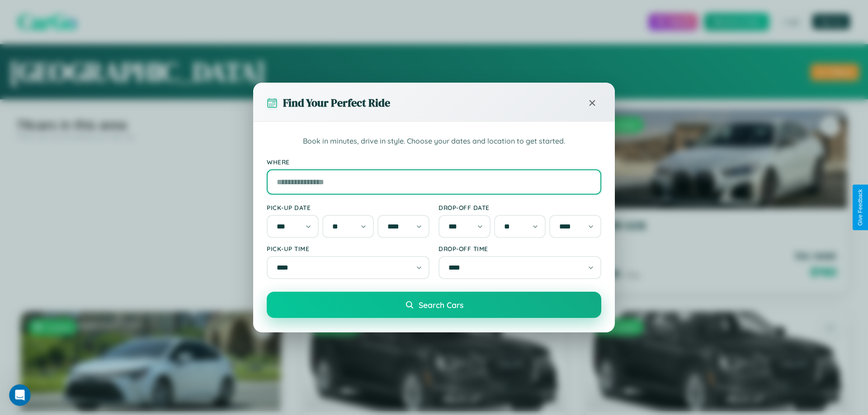 This screenshot has width=868, height=415. What do you see at coordinates (336, 103) in the screenshot?
I see `h3: Find Your Perfect Ride` at bounding box center [336, 103].